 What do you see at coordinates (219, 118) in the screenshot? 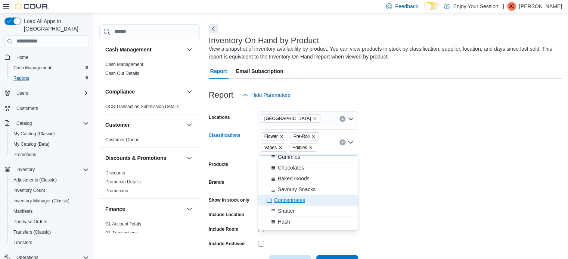
I see `label: Locations` at bounding box center [219, 118].